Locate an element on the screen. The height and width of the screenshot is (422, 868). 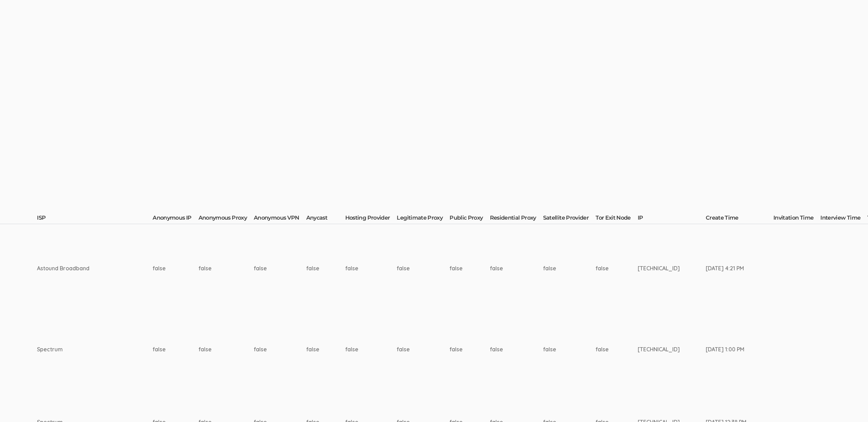
th: Legitimate Proxy is located at coordinates (423, 219).